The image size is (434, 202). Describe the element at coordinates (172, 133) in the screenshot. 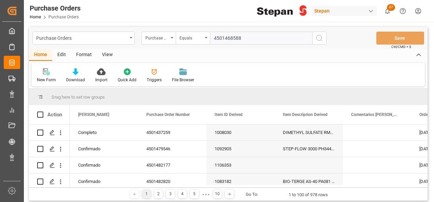

I see `div: 4501437259` at that location.